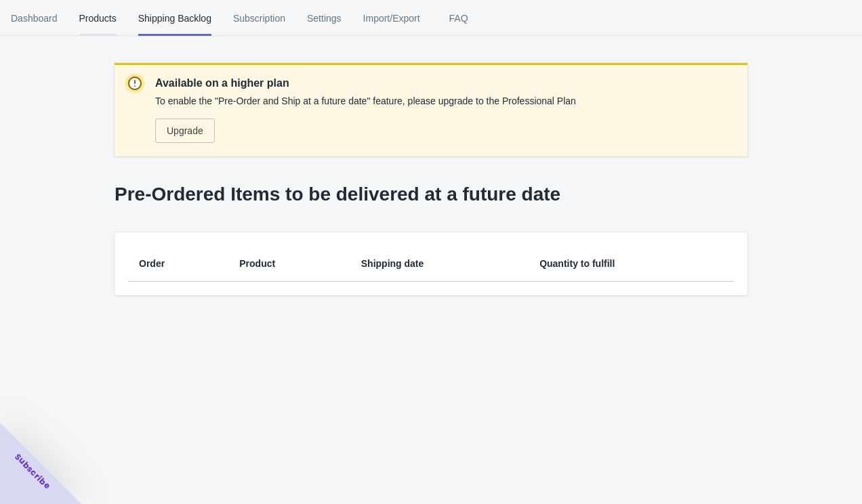 This screenshot has width=862, height=504. Describe the element at coordinates (259, 19) in the screenshot. I see `span: Subscription` at that location.